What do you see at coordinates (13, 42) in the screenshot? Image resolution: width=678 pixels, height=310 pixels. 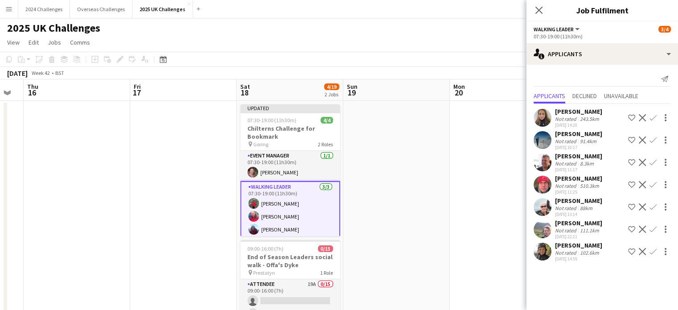 I see `a: View` at bounding box center [13, 42].